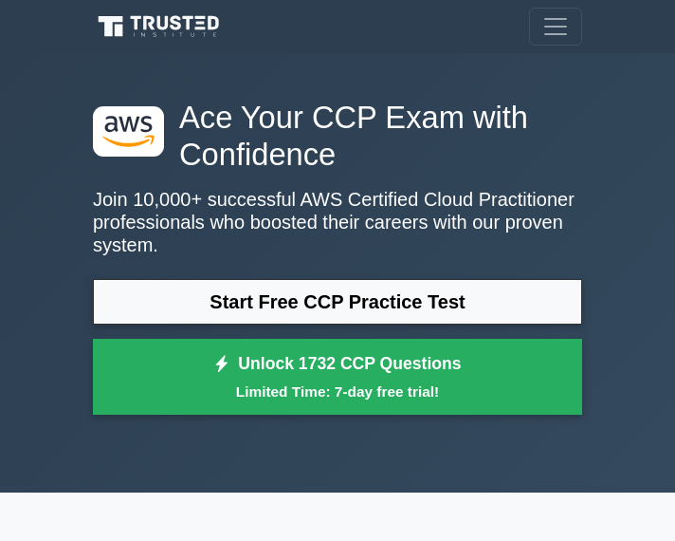 Image resolution: width=675 pixels, height=541 pixels. Describe the element at coordinates (338, 302) in the screenshot. I see `a: Start Free CCP Practice Test` at that location.